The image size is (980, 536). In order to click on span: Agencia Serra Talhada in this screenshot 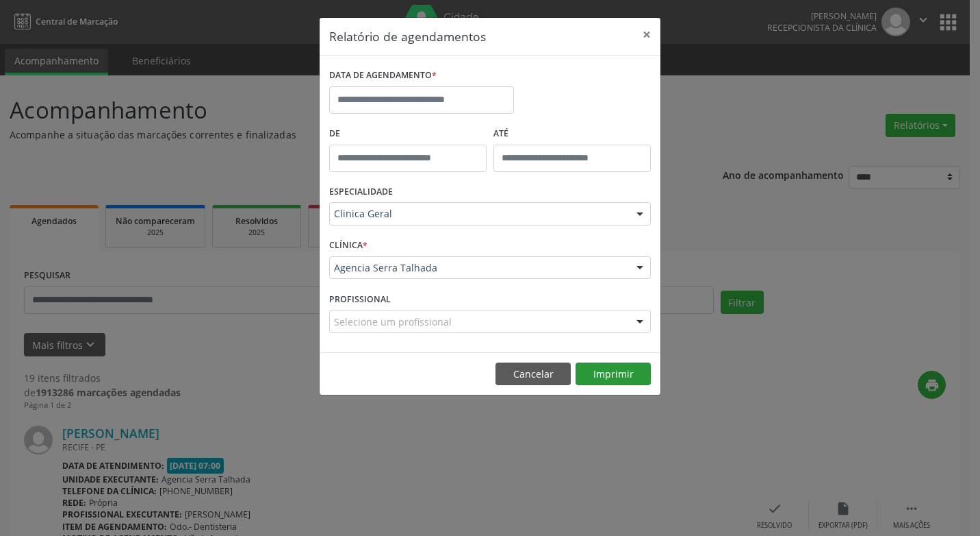, I will do `click(479, 268)`.